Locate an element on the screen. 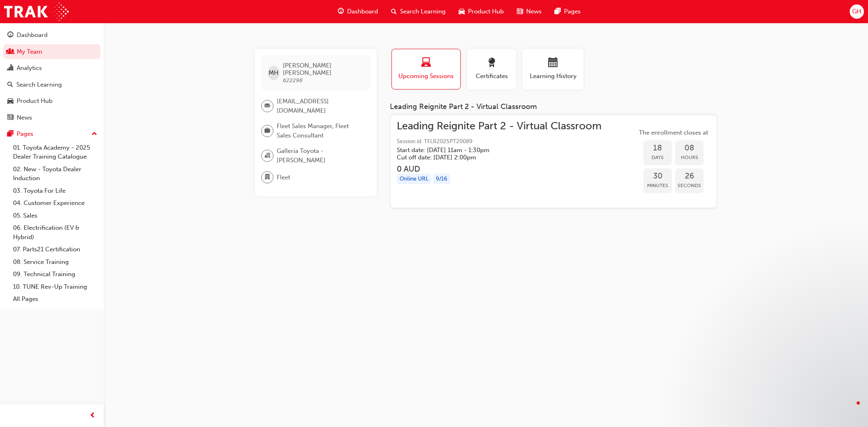 The image size is (868, 427). div: News is located at coordinates (24, 118).